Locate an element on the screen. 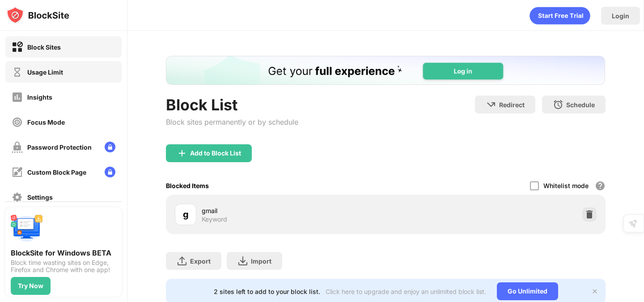 The image size is (644, 302). div: Click here to upgrade and enjoy an unlimited block list. is located at coordinates (405, 291).